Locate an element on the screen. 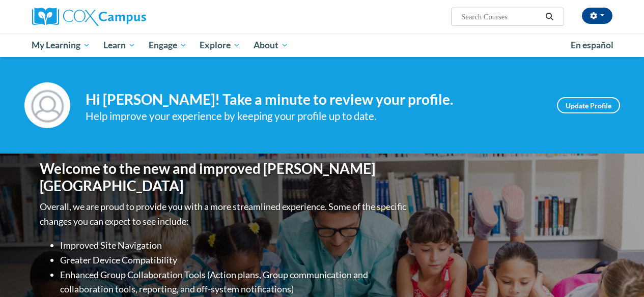 This screenshot has width=644, height=297. a: Engage is located at coordinates (167, 45).